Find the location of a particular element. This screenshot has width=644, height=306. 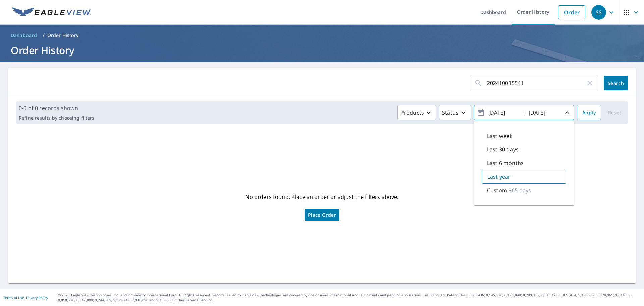

div: SS is located at coordinates (599, 12).